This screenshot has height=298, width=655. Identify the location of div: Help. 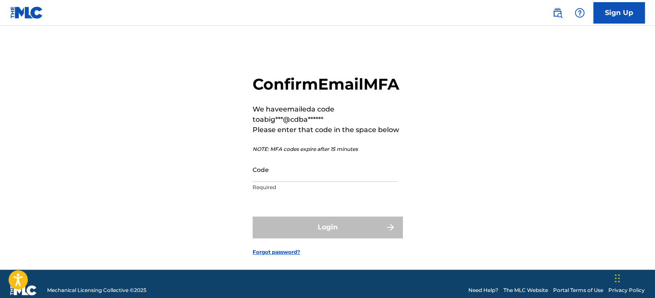
(580, 13).